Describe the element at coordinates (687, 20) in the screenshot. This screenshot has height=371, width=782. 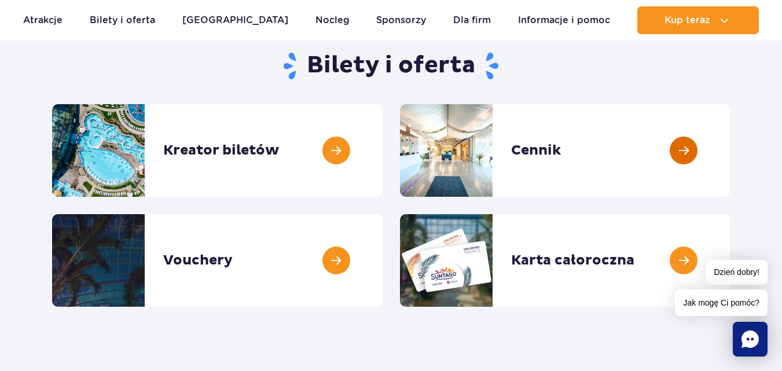
I see `span: Kup teraz` at that location.